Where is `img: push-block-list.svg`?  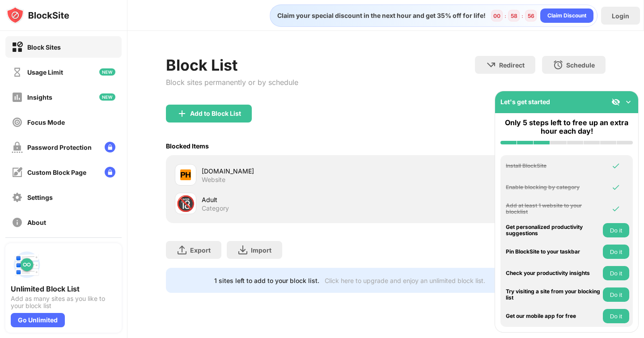
img: push-block-list.svg is located at coordinates (27, 265).